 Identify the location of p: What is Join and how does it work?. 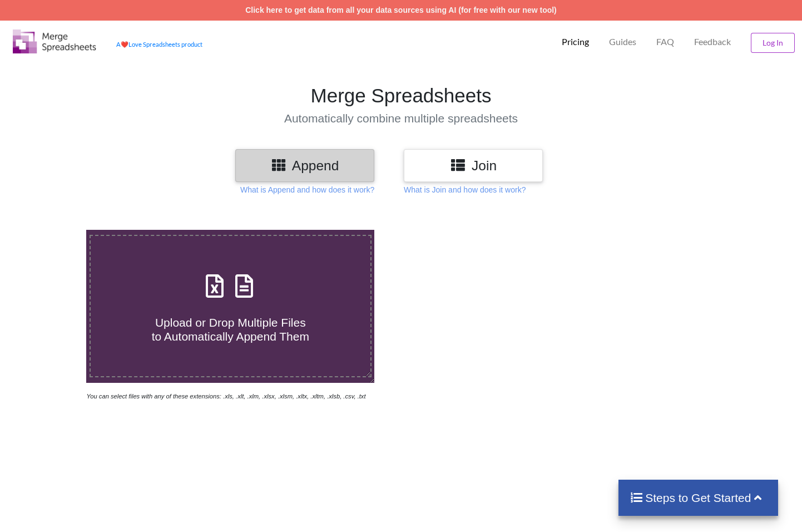
(465, 190).